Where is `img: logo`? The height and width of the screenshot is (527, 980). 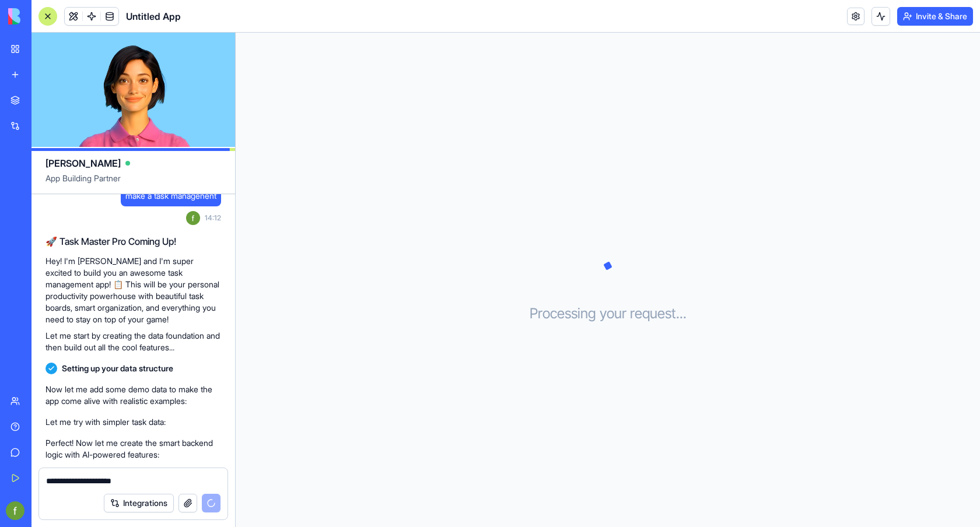
img: logo is located at coordinates (45, 17).